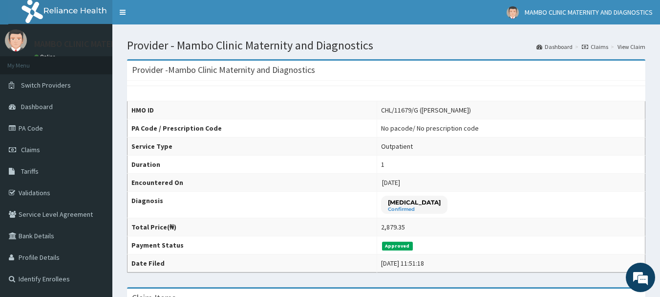 This screenshot has height=297, width=660. What do you see at coordinates (383, 164) in the screenshot?
I see `div: 1` at bounding box center [383, 164].